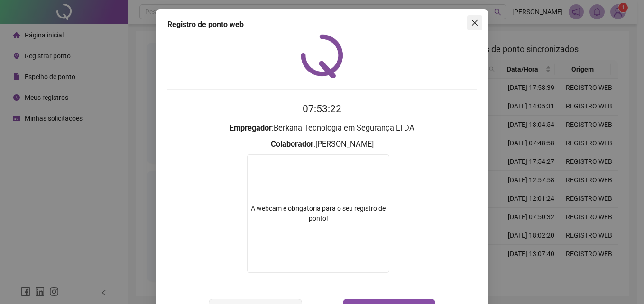 The image size is (644, 304). Describe the element at coordinates (475, 23) in the screenshot. I see `button: Close` at that location.